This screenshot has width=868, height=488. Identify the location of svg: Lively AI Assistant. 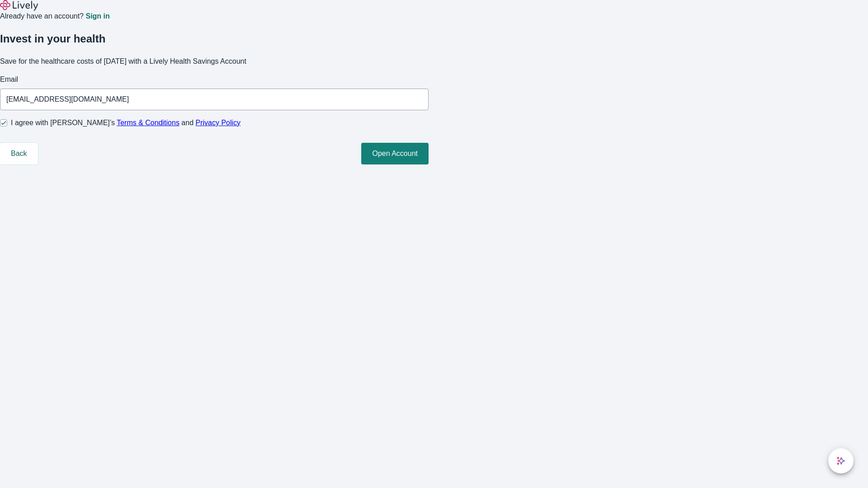
(841, 461).